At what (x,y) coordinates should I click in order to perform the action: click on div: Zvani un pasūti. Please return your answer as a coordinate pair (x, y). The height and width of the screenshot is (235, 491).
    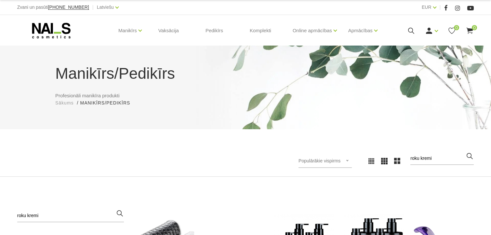
    Looking at the image, I should click on (53, 7).